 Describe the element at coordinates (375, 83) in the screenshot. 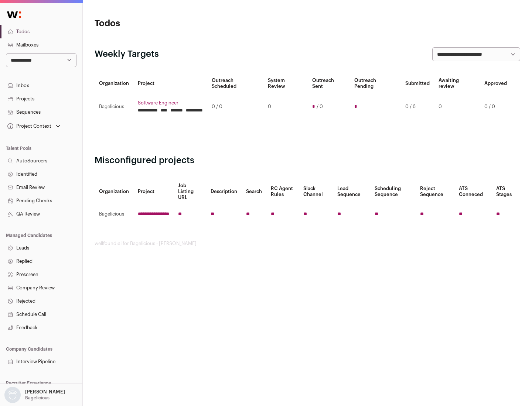

I see `th: Outreach Pending` at that location.